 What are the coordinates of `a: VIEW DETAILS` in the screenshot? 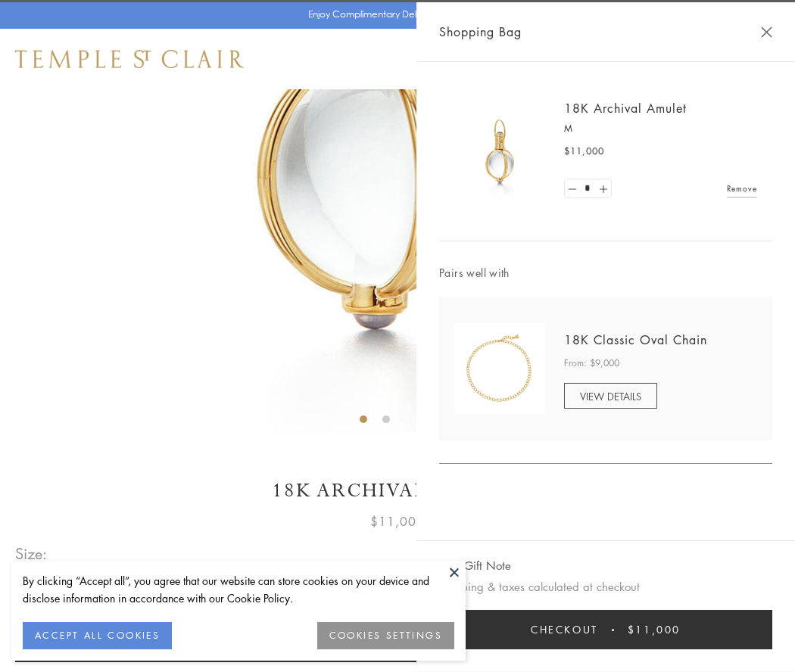 It's located at (610, 395).